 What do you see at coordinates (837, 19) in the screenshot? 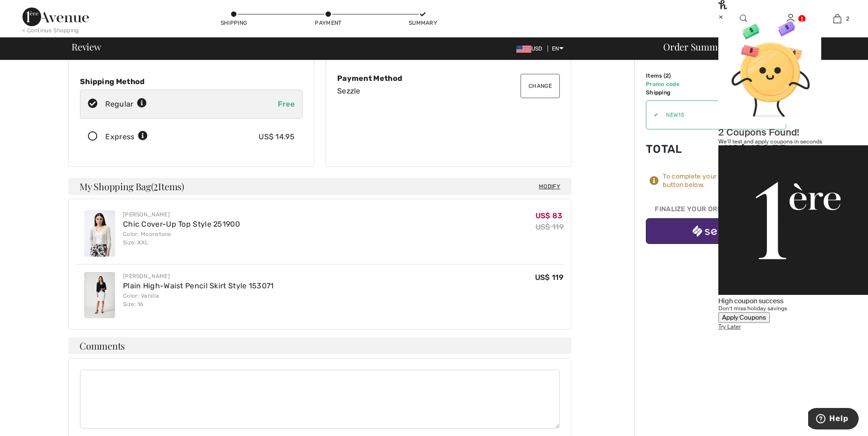
I see `a: 2` at bounding box center [837, 19].